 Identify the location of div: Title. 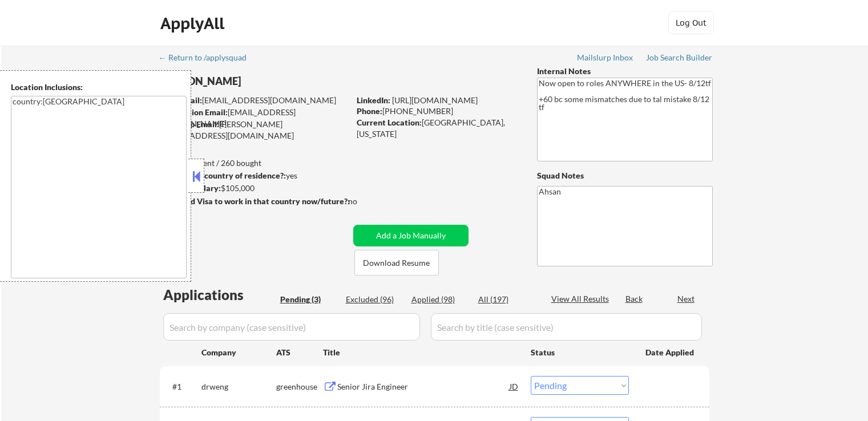
(421, 352).